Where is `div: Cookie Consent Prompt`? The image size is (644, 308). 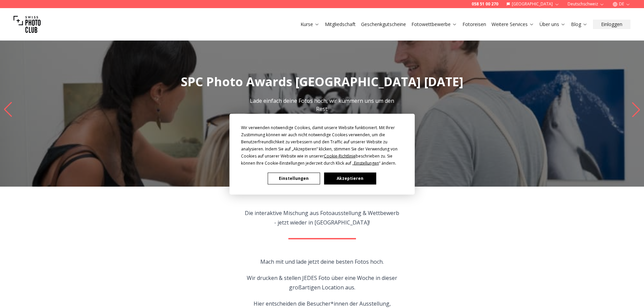 div: Cookie Consent Prompt is located at coordinates (322, 154).